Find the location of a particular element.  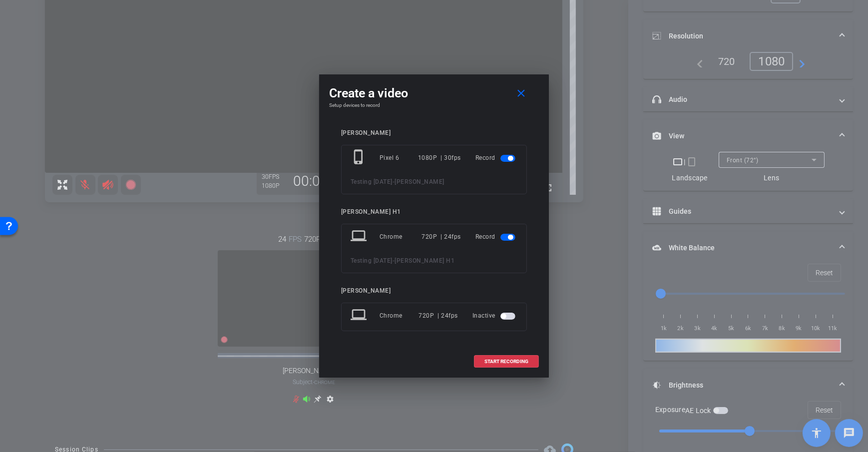

h4: Setup devices to record is located at coordinates (434, 105).